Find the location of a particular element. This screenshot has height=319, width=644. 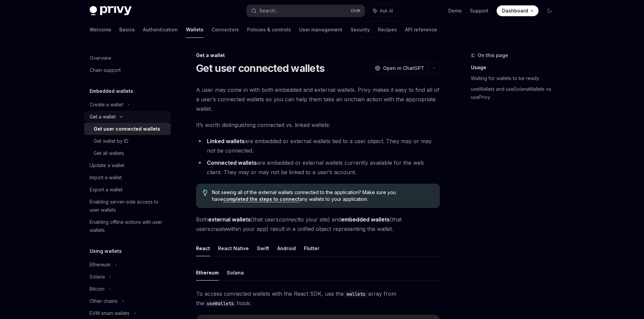

a: Update a wallet is located at coordinates (127, 165).